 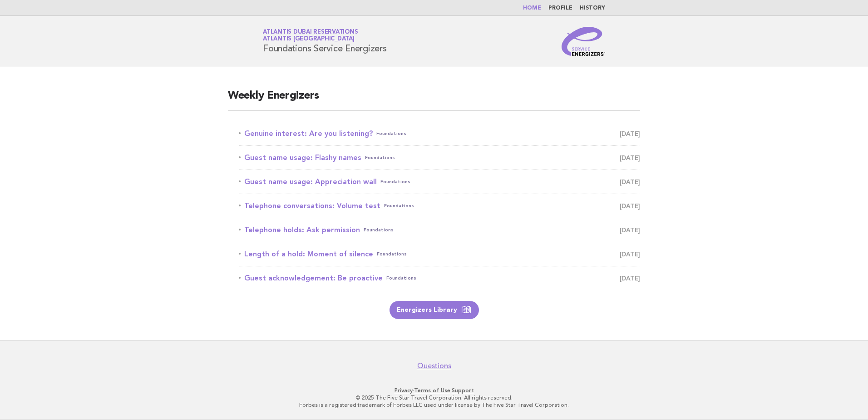 I want to click on a: Terms of Use, so click(x=432, y=391).